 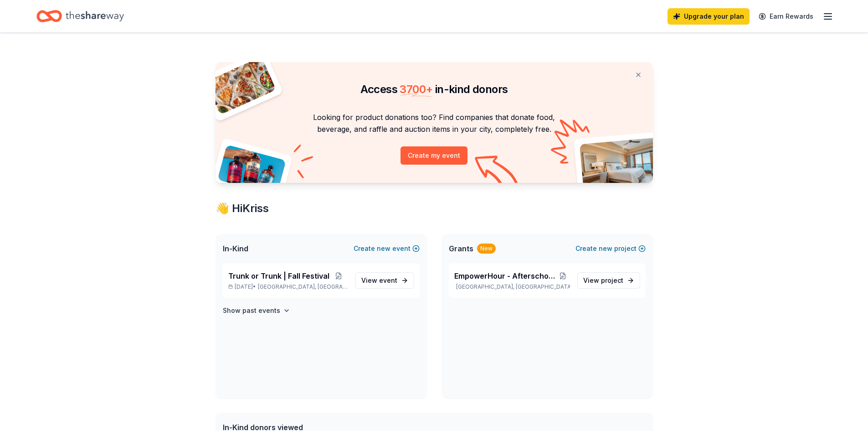 What do you see at coordinates (236, 249) in the screenshot?
I see `span: In-Kind` at bounding box center [236, 249].